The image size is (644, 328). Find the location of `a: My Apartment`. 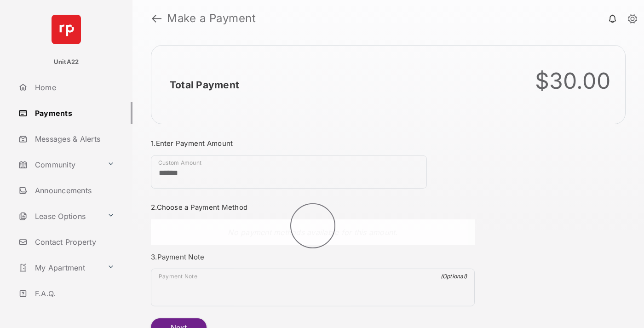

a: My Apartment is located at coordinates (59, 268).